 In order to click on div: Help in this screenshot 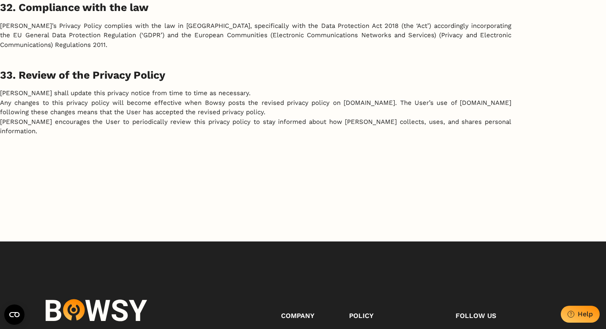, I will do `click(585, 313)`.